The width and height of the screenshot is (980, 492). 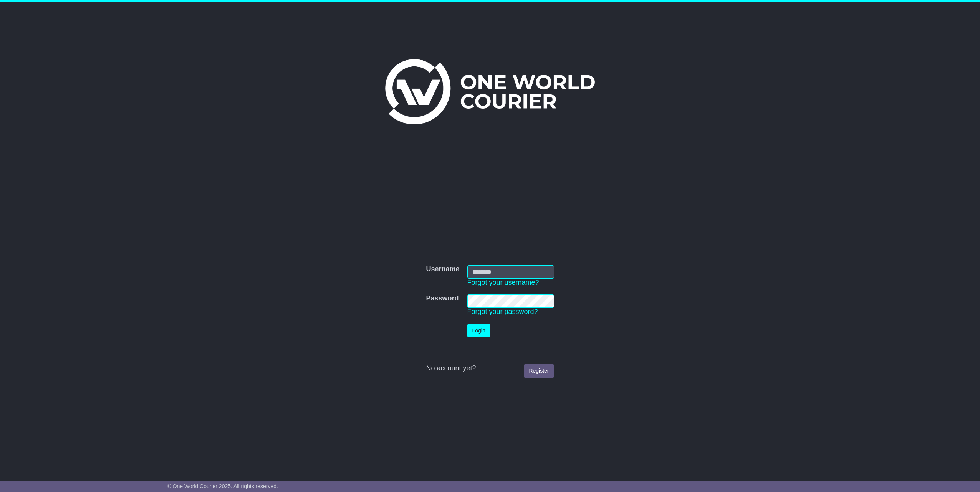 What do you see at coordinates (503, 283) in the screenshot?
I see `a: Forgot your username?` at bounding box center [503, 283].